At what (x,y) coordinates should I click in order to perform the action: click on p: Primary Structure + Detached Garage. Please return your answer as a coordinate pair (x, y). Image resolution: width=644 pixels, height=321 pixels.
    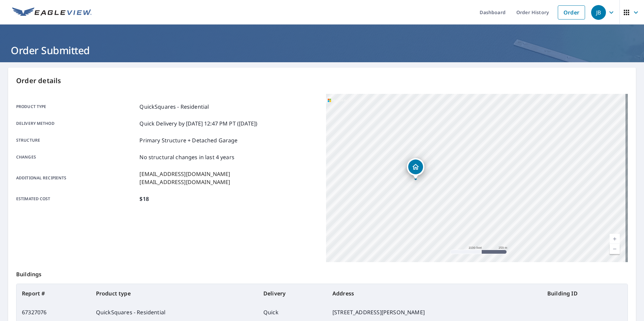
    Looking at the image, I should click on (188, 140).